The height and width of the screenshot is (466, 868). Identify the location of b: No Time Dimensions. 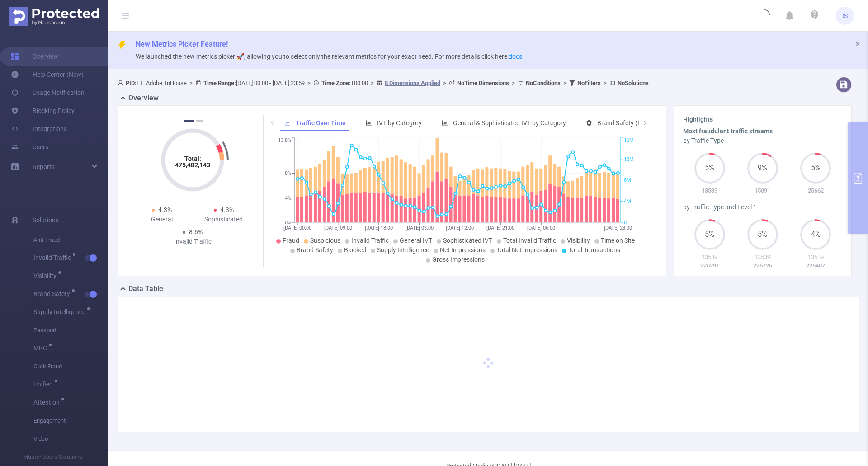
(483, 83).